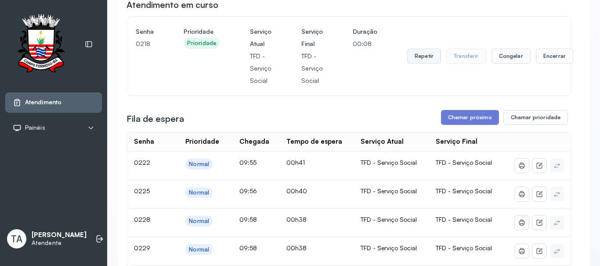  Describe the element at coordinates (314, 142) in the screenshot. I see `div: Tempo de espera` at that location.